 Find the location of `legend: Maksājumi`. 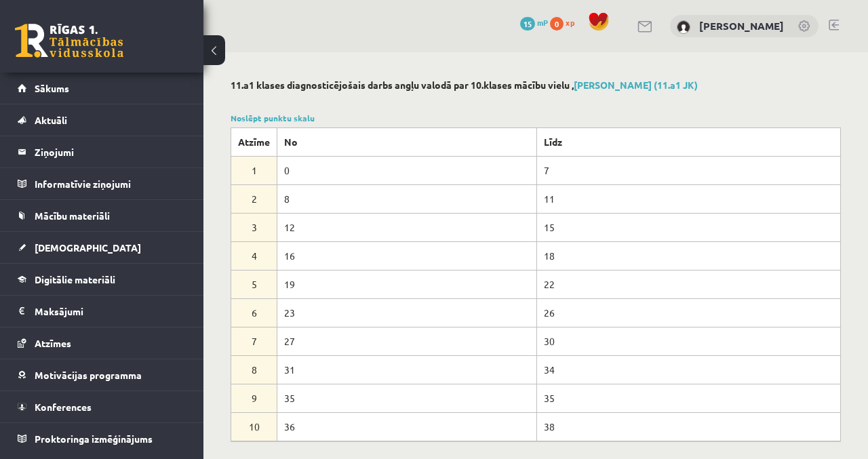

legend: Maksājumi is located at coordinates (111, 311).